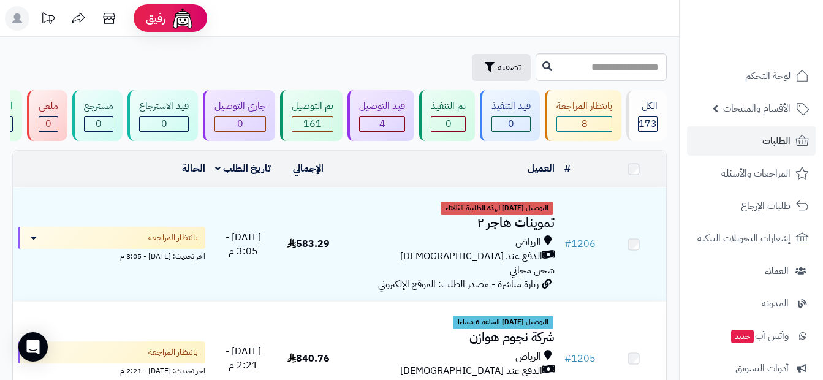 This screenshot has width=823, height=380. I want to click on a: لوحة التحكم, so click(751, 76).